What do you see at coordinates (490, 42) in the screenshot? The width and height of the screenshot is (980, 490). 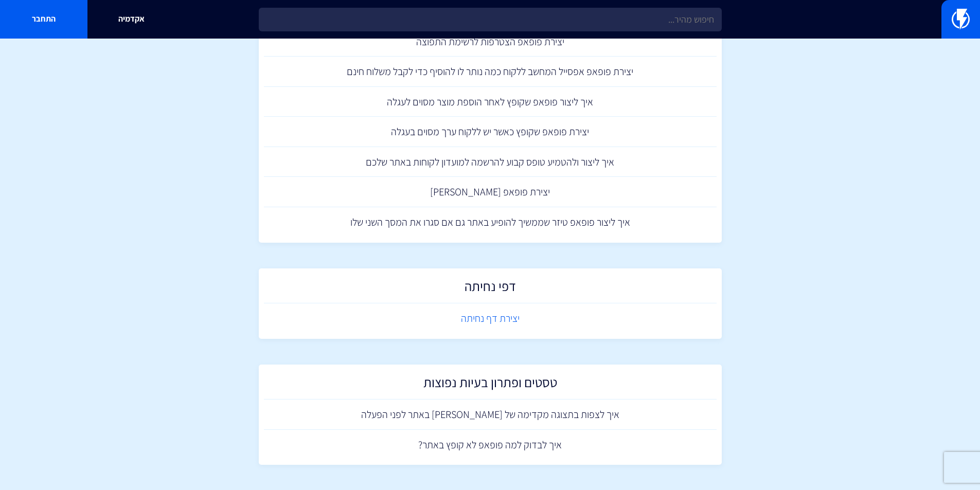 I see `a: יצירת פופאפ הצטרפות לרשימת התפוצה` at bounding box center [490, 42].